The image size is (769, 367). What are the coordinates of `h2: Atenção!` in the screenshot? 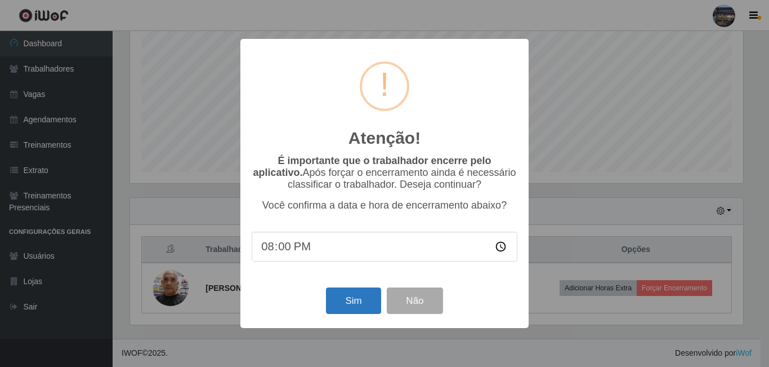 It's located at (385, 138).